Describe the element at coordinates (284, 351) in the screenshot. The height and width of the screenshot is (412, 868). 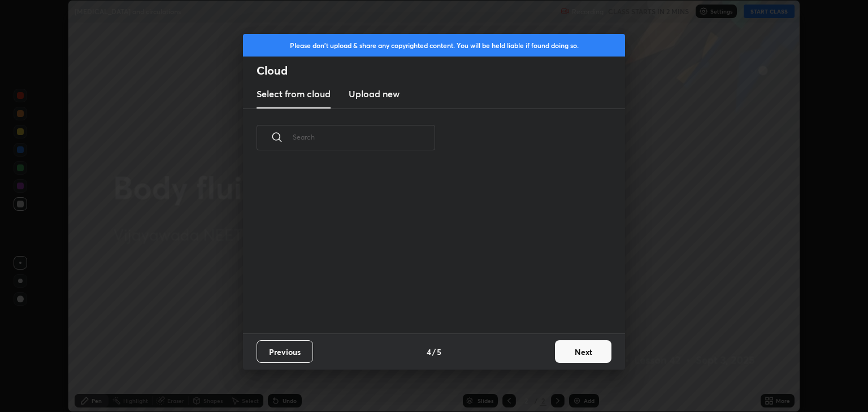
I see `button: Previous` at that location.